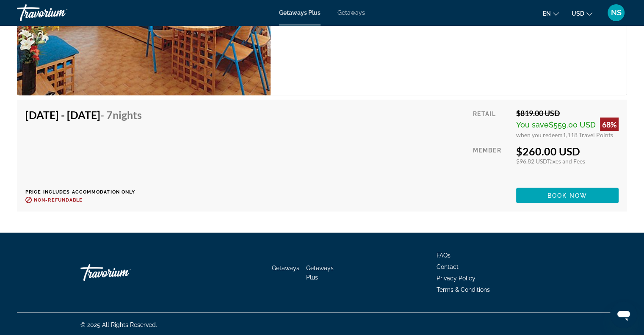 Image resolution: width=644 pixels, height=335 pixels. I want to click on span: en, so click(547, 14).